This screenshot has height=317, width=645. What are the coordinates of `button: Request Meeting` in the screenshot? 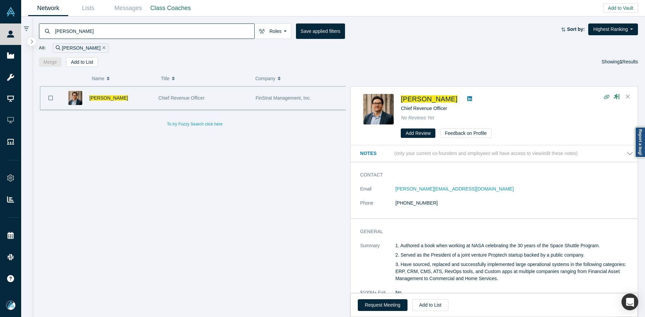 It's located at (383, 305).